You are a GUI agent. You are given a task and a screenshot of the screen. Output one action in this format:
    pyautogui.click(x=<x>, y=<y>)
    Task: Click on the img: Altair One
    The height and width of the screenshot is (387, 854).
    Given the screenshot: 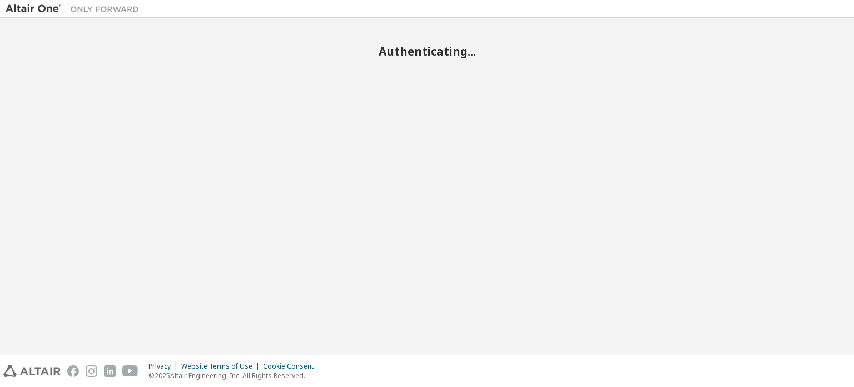 What is the action you would take?
    pyautogui.click(x=75, y=9)
    